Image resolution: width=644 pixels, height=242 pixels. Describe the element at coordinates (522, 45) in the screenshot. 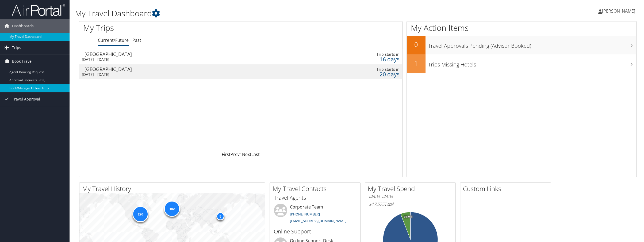

I see `a: 0Travel Approvals Pending (Advisor Booked)` at that location.